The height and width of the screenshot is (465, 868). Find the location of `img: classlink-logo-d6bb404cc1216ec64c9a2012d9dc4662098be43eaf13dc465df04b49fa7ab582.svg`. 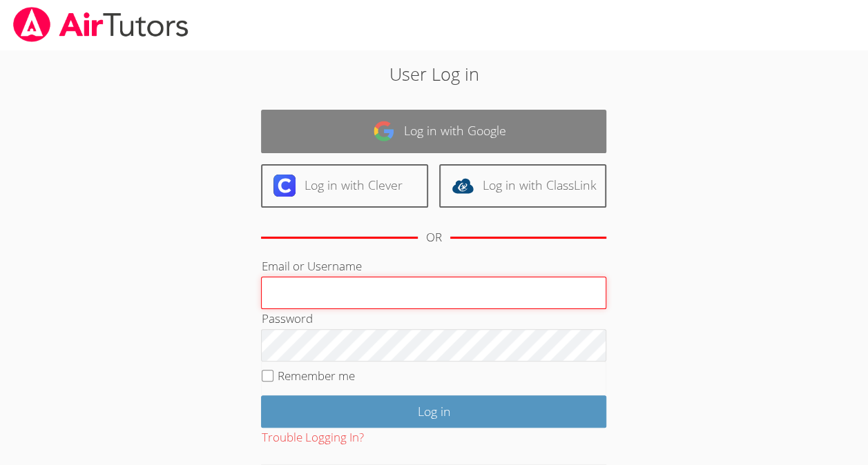

img: classlink-logo-d6bb404cc1216ec64c9a2012d9dc4662098be43eaf13dc465df04b49fa7ab582.svg is located at coordinates (463, 186).